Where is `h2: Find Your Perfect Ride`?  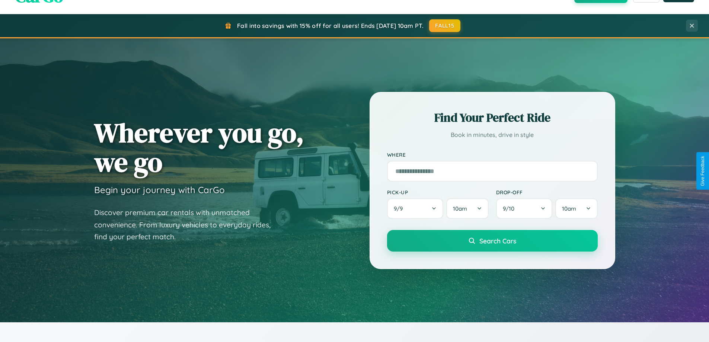 h2: Find Your Perfect Ride is located at coordinates (492, 118).